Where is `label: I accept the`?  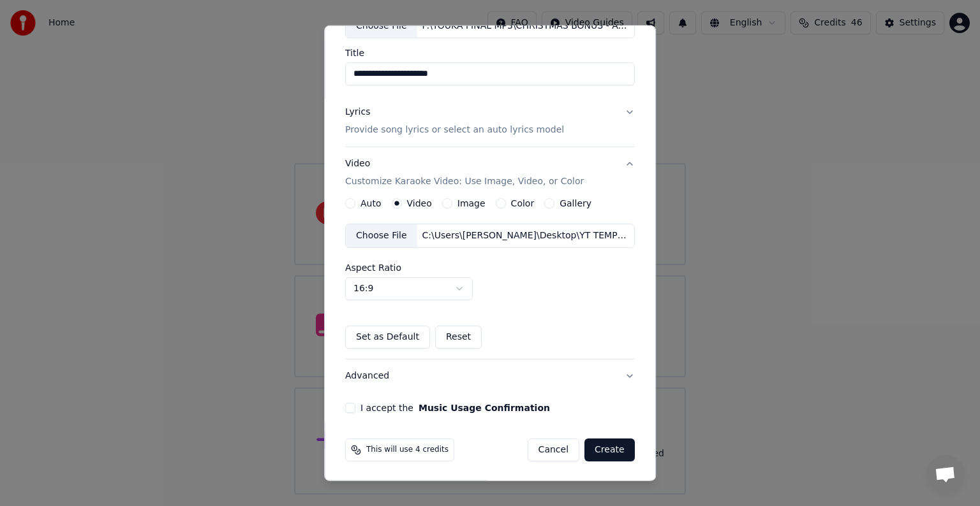
label: I accept the is located at coordinates (455, 408).